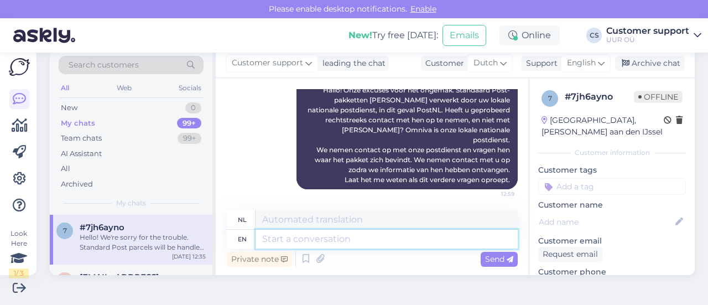 Image resolution: width=708 pixels, height=305 pixels. I want to click on div: Archive chat, so click(650, 63).